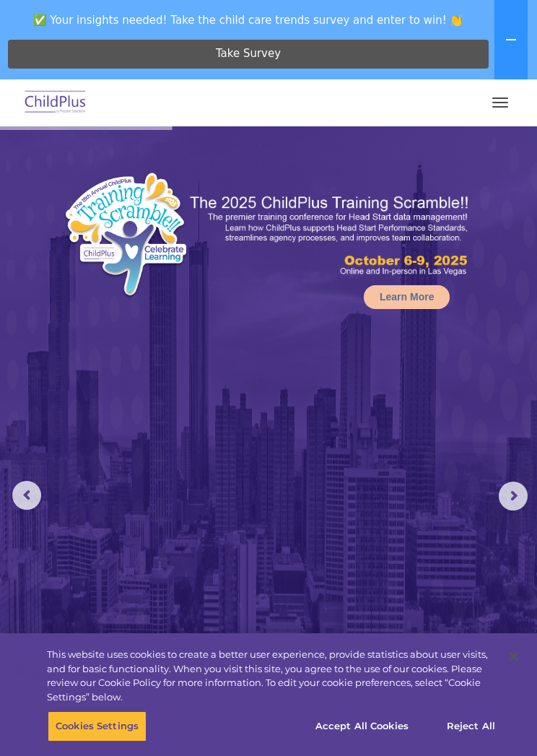 The width and height of the screenshot is (537, 756). Describe the element at coordinates (406, 297) in the screenshot. I see `a: Learn More` at that location.